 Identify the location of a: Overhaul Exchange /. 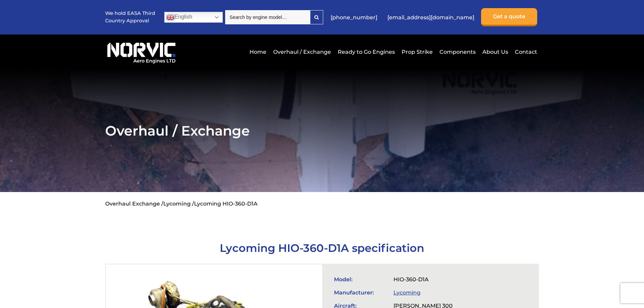
(134, 203).